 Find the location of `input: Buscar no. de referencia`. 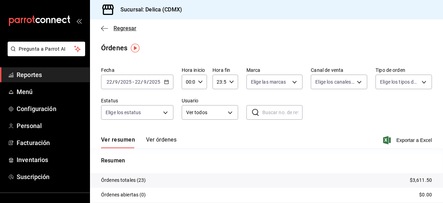

input: Buscar no. de referencia is located at coordinates (283, 112).